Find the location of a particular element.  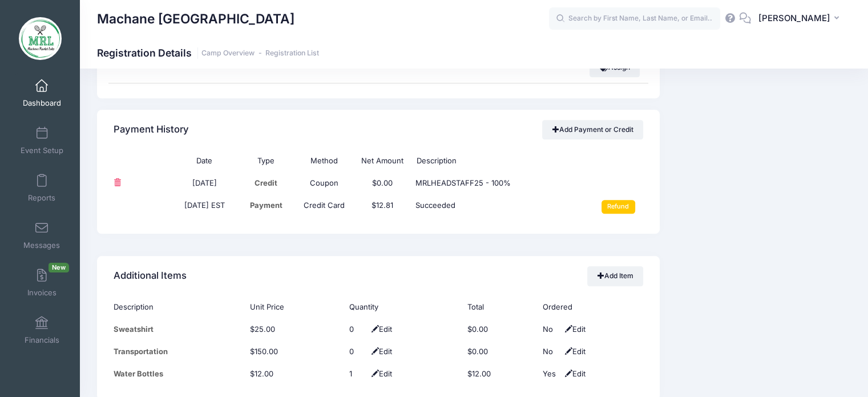

a: Registration List is located at coordinates (292, 53).